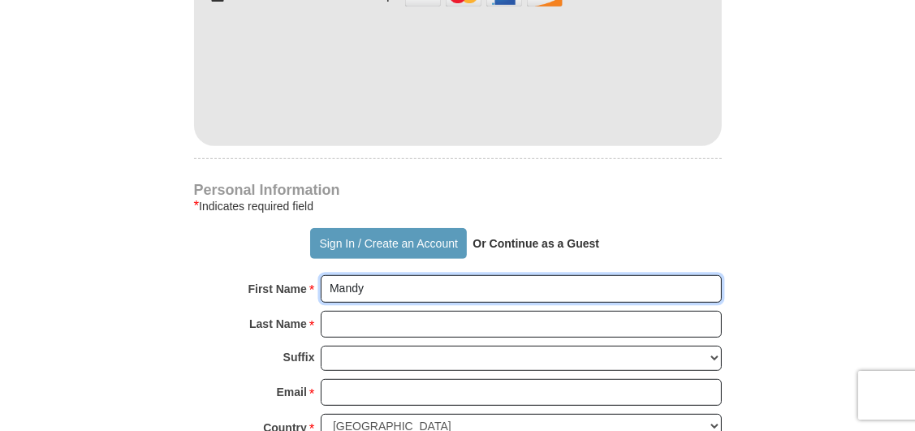 This screenshot has width=915, height=431. Describe the element at coordinates (536, 243) in the screenshot. I see `strong: Or Continue as a Guest` at that location.